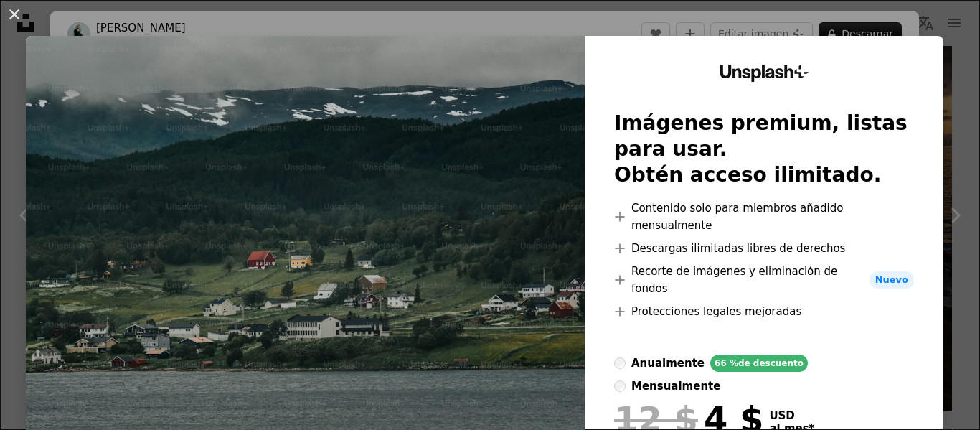  Describe the element at coordinates (620, 386) in the screenshot. I see `input: mensualmente` at that location.